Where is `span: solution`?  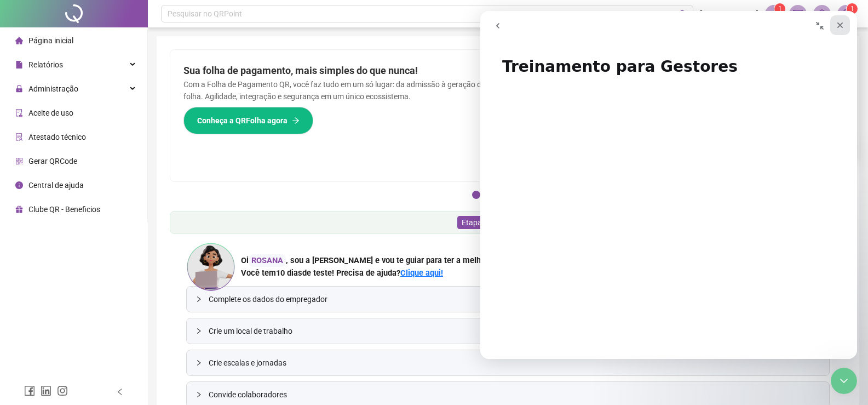
span: solution is located at coordinates (19, 137).